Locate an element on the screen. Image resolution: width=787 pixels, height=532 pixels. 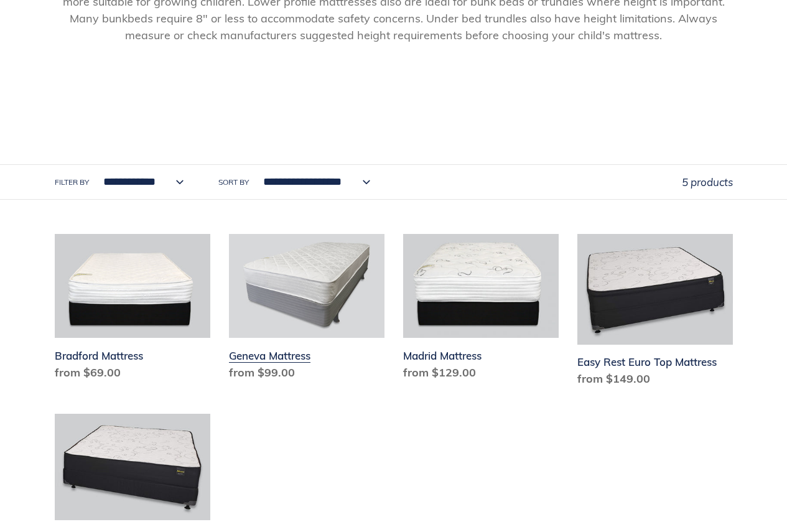
a: Easy Rest Euro Top Mattress is located at coordinates (655, 313).